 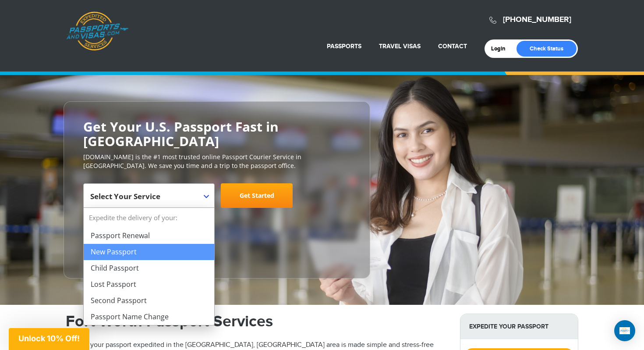 What do you see at coordinates (149, 284) in the screenshot?
I see `li: Lost Passport` at bounding box center [149, 284].